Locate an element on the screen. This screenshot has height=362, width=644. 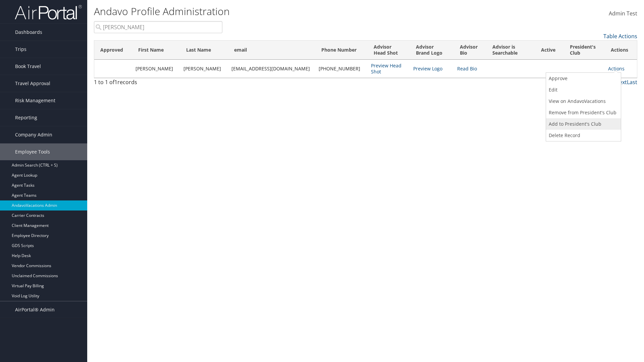
th: First Name: activate to sort column ascending is located at coordinates (156, 50).